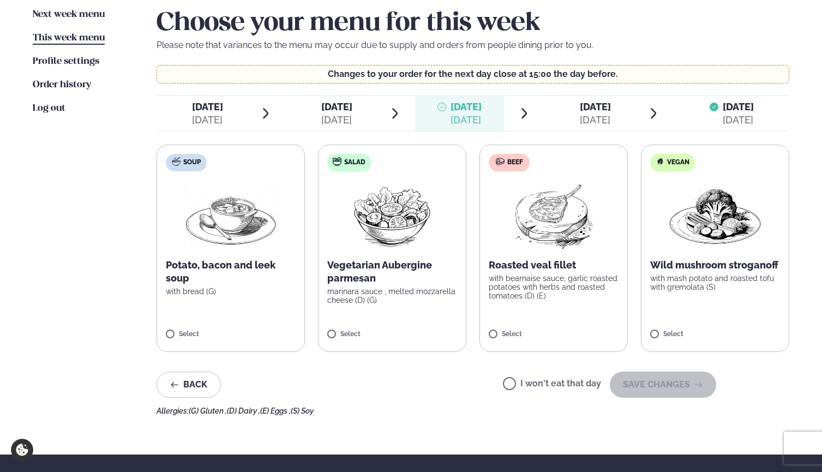 The height and width of the screenshot is (472, 822). I want to click on div: Allergies:, so click(473, 411).